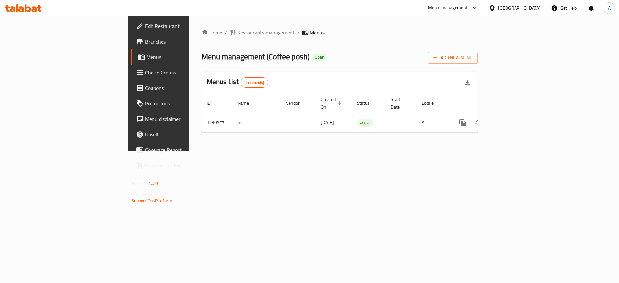 This screenshot has width=619, height=283. Describe the element at coordinates (609, 8) in the screenshot. I see `span: A` at that location.